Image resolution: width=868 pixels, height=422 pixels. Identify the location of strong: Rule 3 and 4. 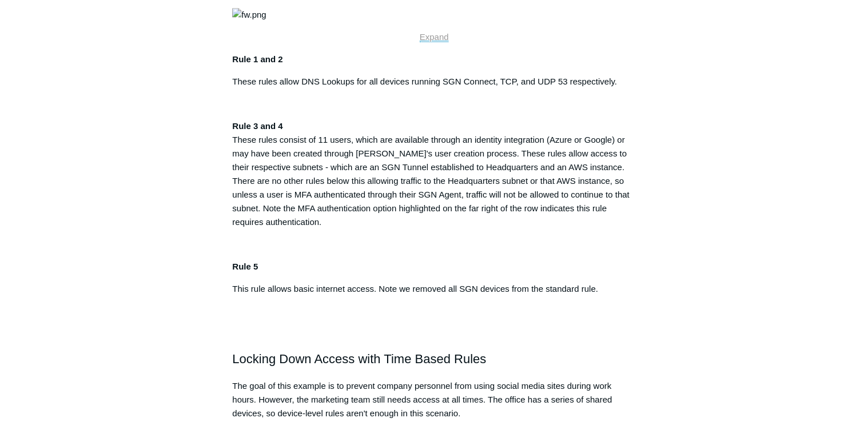
(257, 126).